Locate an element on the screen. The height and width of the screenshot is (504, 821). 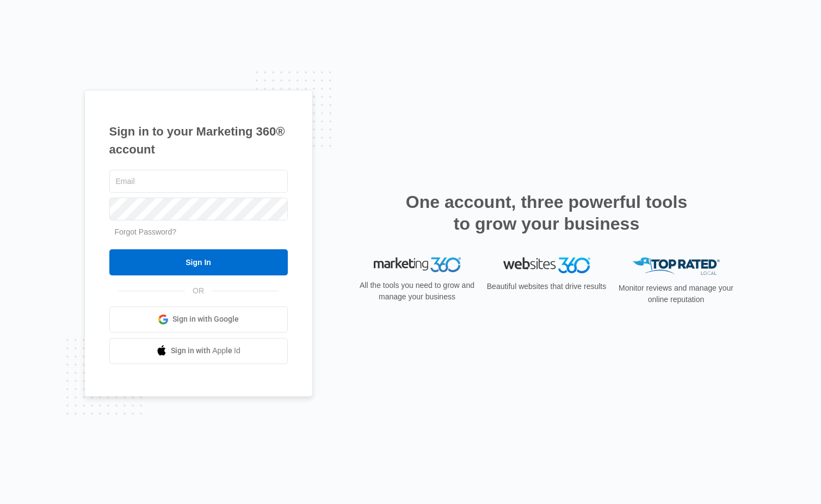
h2: One account, three powerful tools to grow your business is located at coordinates (547, 213).